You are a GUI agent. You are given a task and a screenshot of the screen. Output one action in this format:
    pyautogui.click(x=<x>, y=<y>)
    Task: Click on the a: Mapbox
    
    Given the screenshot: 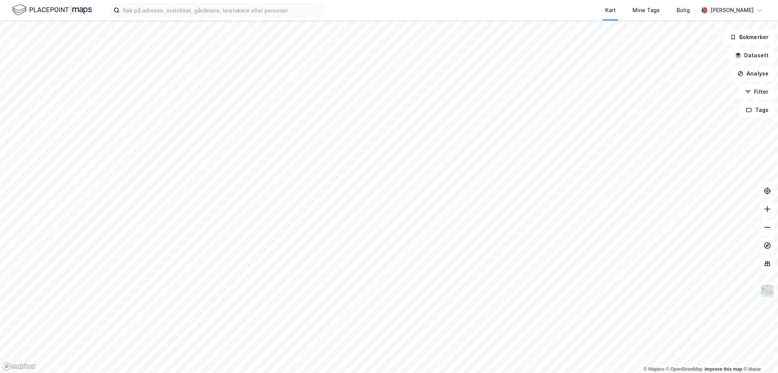 What is the action you would take?
    pyautogui.click(x=653, y=369)
    